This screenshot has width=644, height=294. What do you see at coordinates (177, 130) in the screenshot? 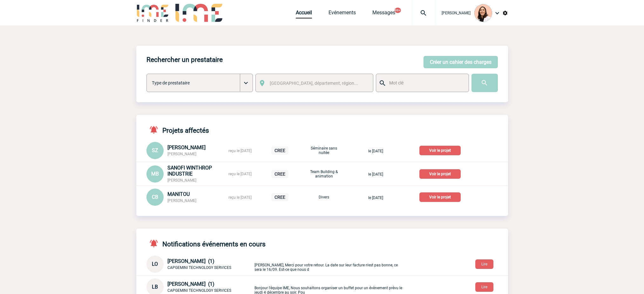
I see `h4: Projets affectés` at bounding box center [177, 130].